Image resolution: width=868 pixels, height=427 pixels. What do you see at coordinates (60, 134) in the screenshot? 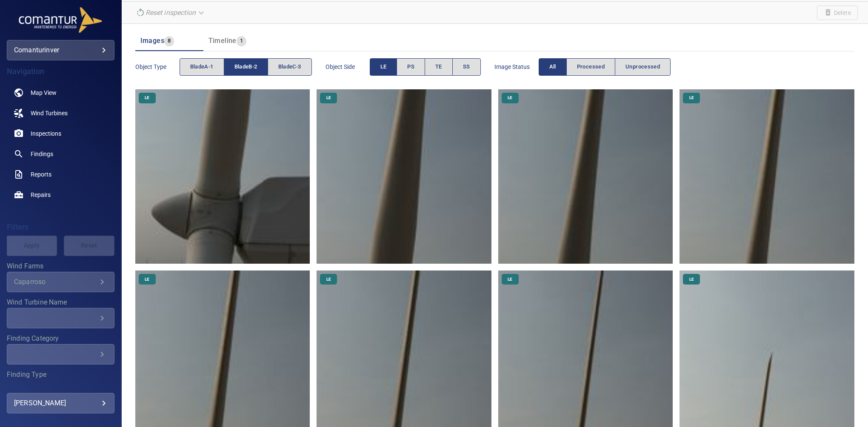
I see `a: inspections noActive` at bounding box center [60, 134].